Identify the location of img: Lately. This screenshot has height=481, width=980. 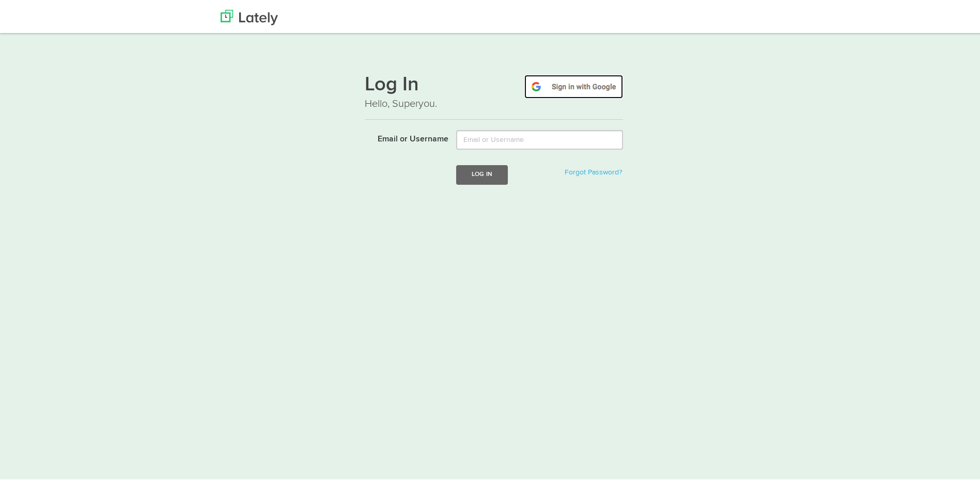
(249, 16).